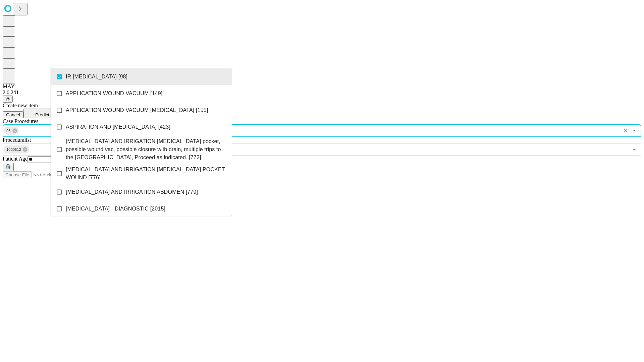  What do you see at coordinates (14, 149) in the screenshot?
I see `span: 1000512` at bounding box center [14, 149].